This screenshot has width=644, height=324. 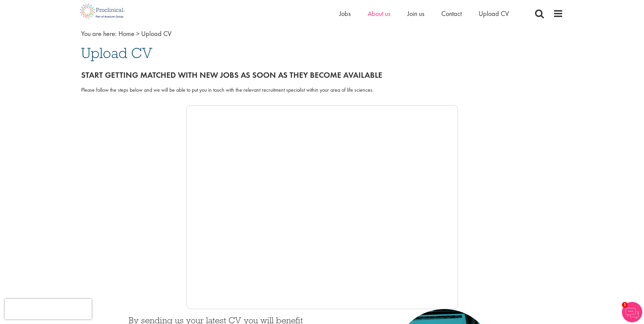 I want to click on div: Please follow the steps below and we will be able to put you in touch with the relevant recruitme..., so click(x=322, y=90).